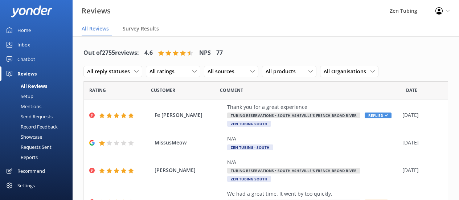 This screenshot has height=200, width=459. I want to click on div: Send Requests, so click(28, 116).